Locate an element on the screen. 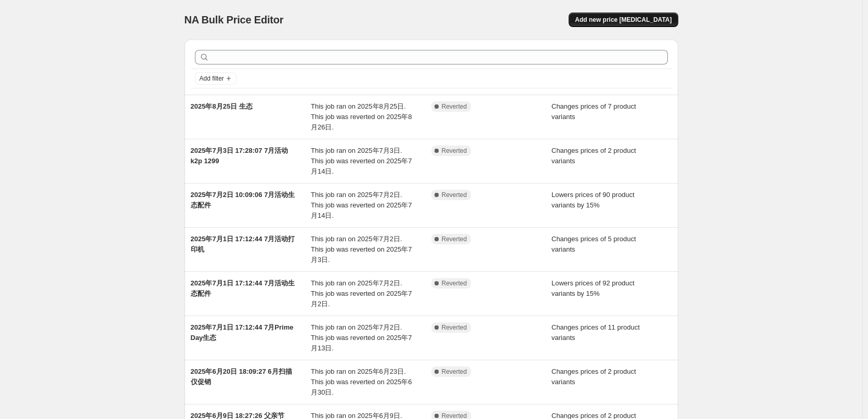 Image resolution: width=868 pixels, height=419 pixels. span: 2025年6月20日 18:09:27 6月扫描仪促销 is located at coordinates (241, 377).